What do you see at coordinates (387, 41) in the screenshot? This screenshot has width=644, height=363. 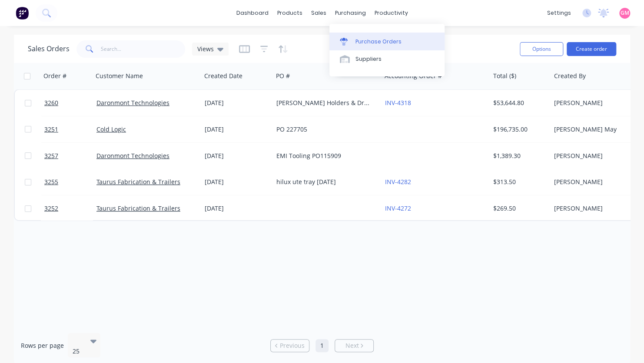 I see `a: Purchase Orders` at bounding box center [387, 41].